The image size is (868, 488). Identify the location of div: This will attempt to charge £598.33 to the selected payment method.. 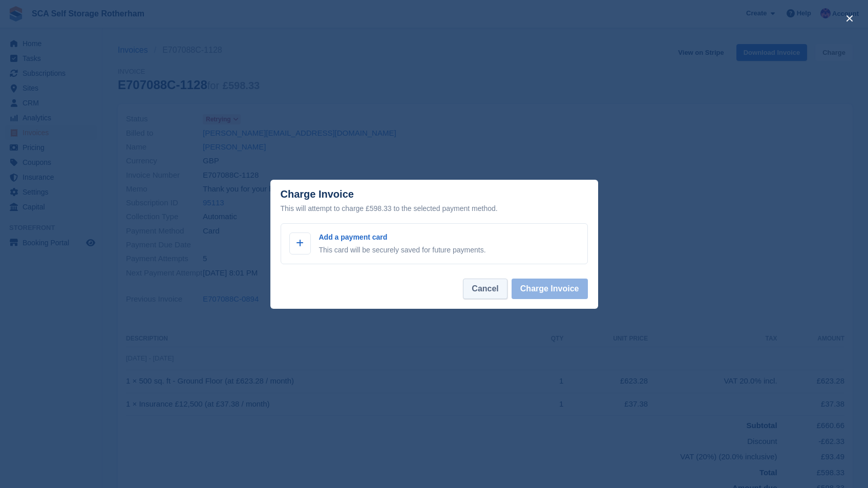
(434, 208).